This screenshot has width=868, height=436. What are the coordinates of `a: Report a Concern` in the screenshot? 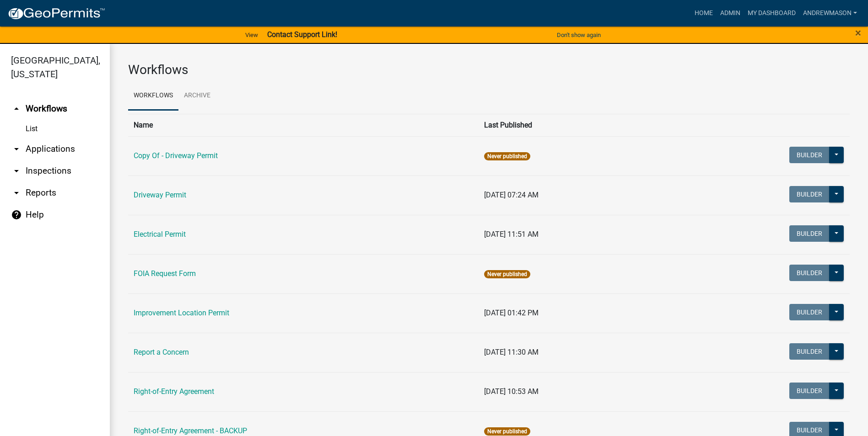 It's located at (161, 352).